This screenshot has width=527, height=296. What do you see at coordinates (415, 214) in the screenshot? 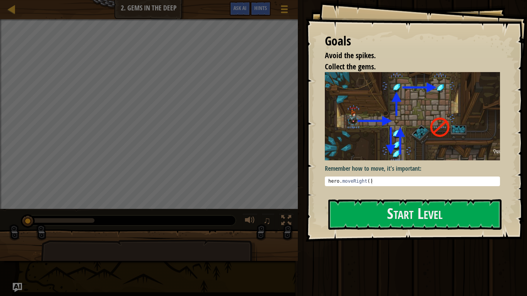
I see `button: Start Level` at bounding box center [415, 214].